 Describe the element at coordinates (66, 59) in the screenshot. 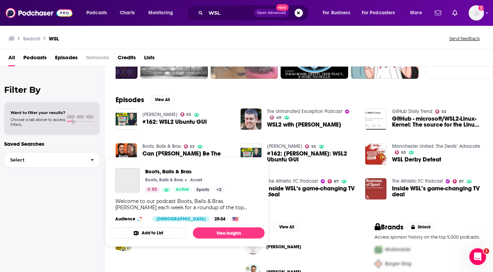

I see `a: Episodes` at that location.